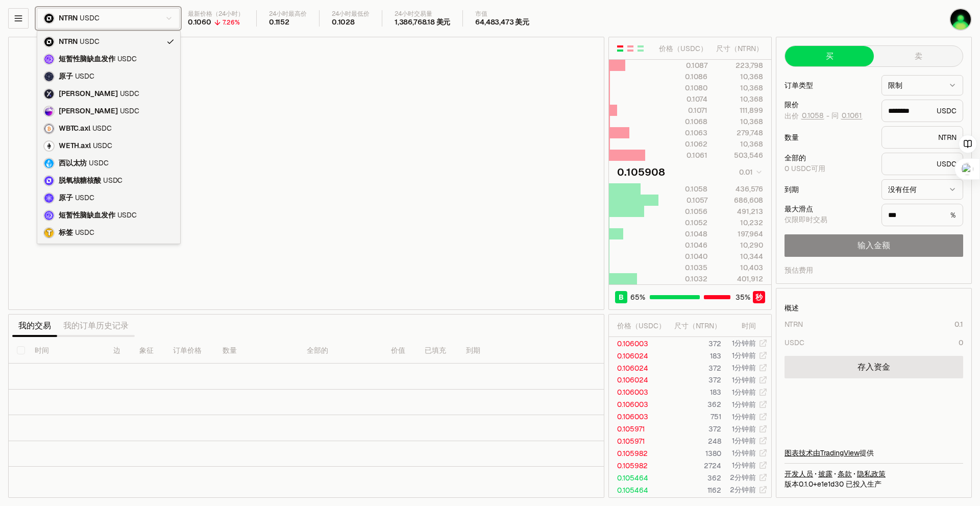 This screenshot has height=506, width=980. I want to click on font: WETH.axl, so click(74, 145).